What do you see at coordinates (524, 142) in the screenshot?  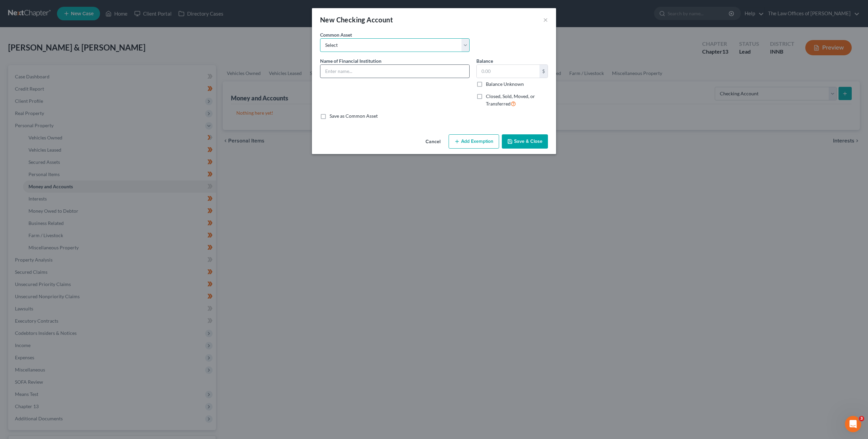 I see `button: Save & Close` at bounding box center [524, 142].